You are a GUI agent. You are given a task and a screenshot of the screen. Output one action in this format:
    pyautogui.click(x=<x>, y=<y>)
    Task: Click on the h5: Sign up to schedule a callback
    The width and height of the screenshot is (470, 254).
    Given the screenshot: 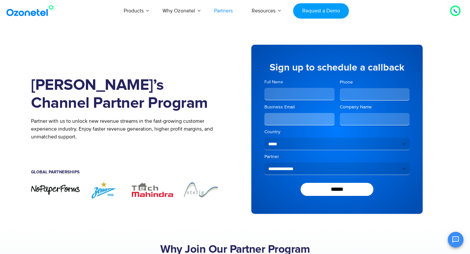 What is the action you would take?
    pyautogui.click(x=337, y=68)
    